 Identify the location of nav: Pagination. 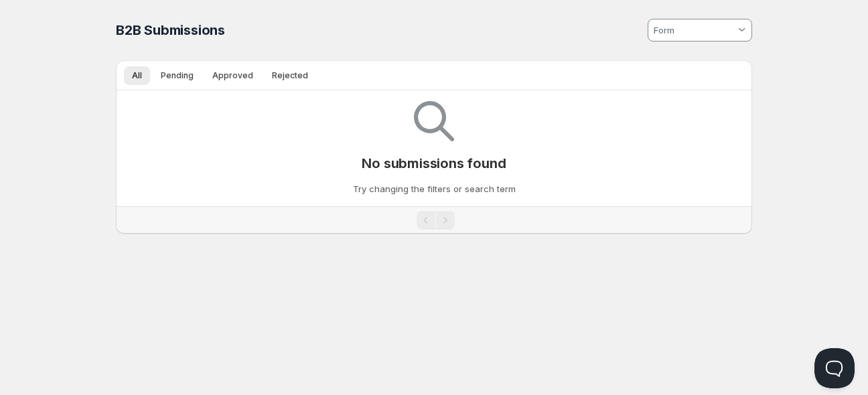
(434, 219).